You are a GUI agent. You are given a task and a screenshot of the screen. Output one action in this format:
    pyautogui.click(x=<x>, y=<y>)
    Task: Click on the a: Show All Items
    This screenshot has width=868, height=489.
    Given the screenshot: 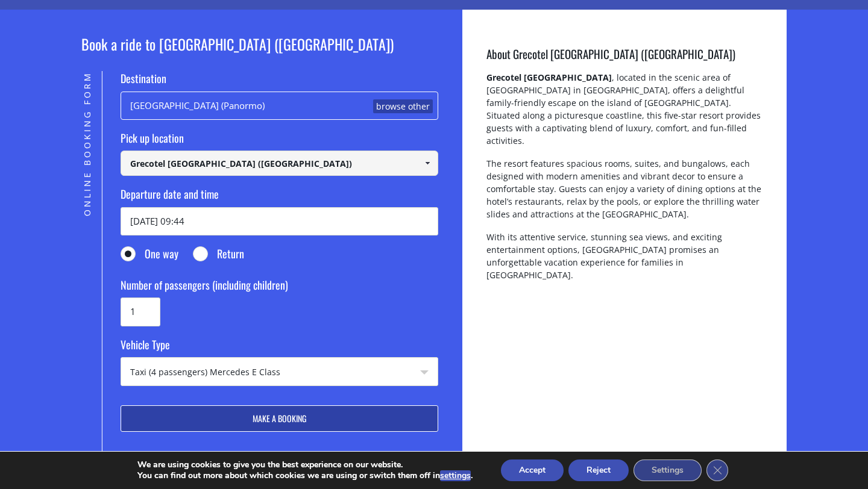 What is the action you would take?
    pyautogui.click(x=426, y=164)
    